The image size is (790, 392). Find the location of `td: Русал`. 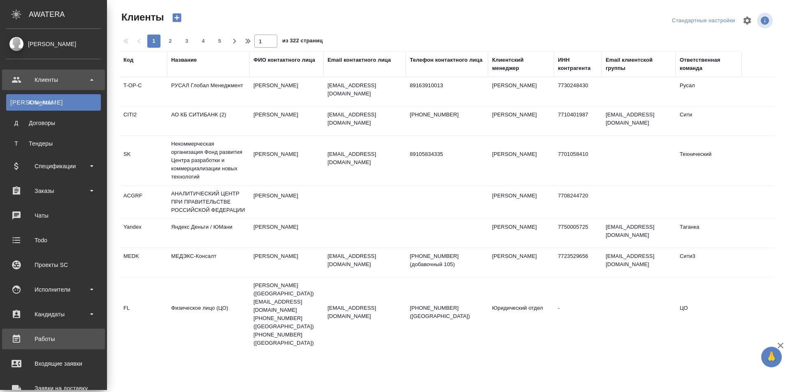

td: Русал is located at coordinates (708, 92).